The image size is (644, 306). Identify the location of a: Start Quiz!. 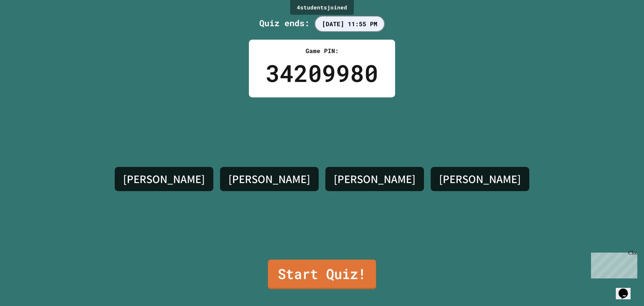
(322, 274).